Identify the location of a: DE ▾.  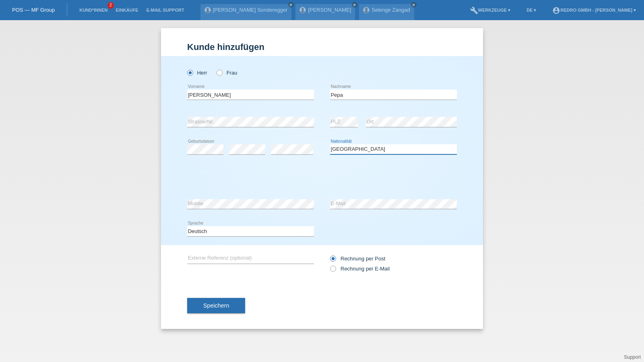
(531, 10).